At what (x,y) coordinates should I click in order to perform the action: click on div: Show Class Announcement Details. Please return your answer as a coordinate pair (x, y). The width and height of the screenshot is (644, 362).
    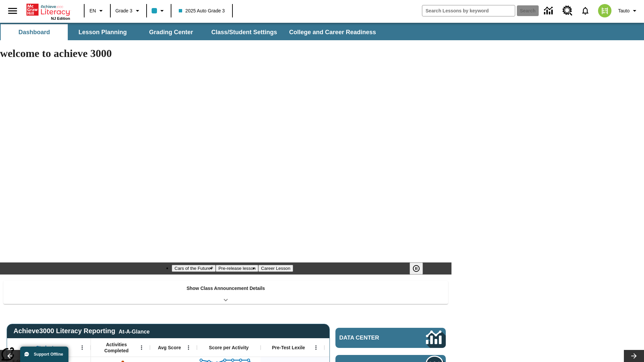
    Looking at the image, I should click on (226, 292).